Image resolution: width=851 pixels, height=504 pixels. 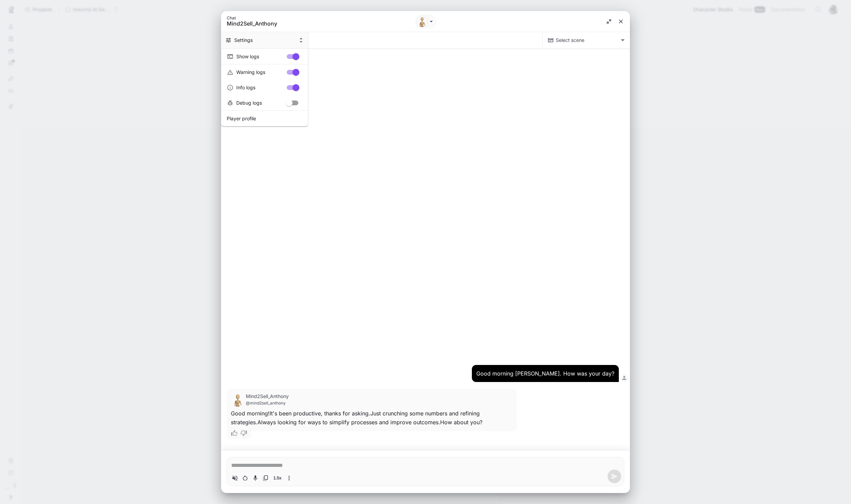 What do you see at coordinates (265, 80) in the screenshot?
I see `ul: log-settings` at bounding box center [265, 80].